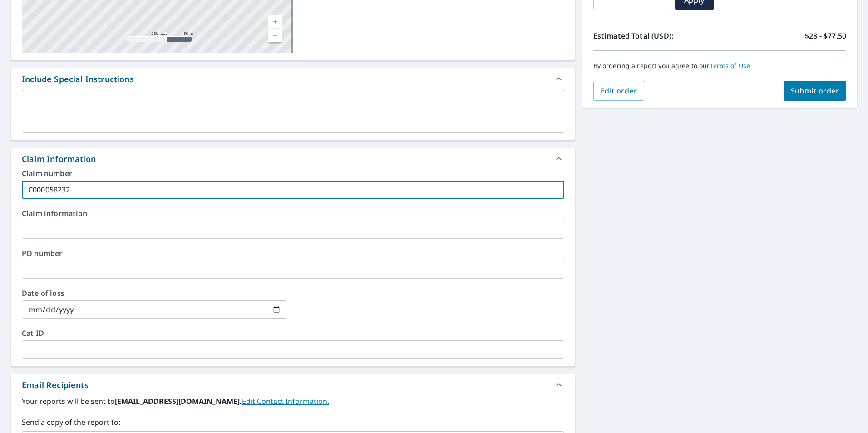 The image size is (868, 433). What do you see at coordinates (814, 91) in the screenshot?
I see `button: Submit order` at bounding box center [814, 91].